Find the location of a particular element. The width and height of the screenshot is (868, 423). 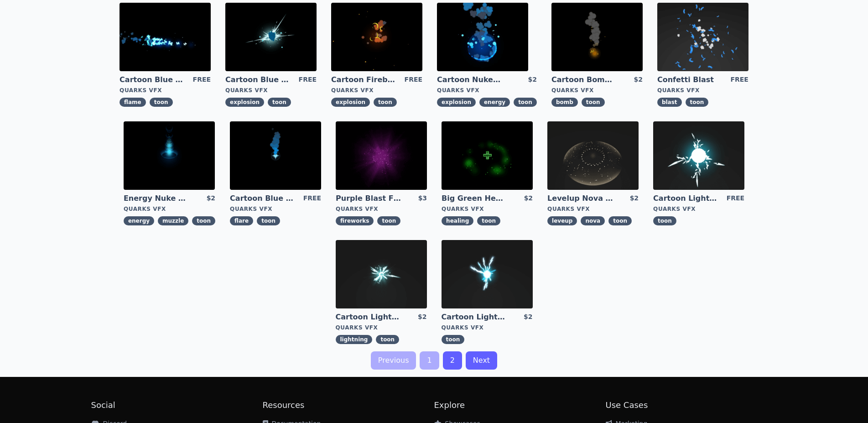

span: lightning is located at coordinates (354, 339).